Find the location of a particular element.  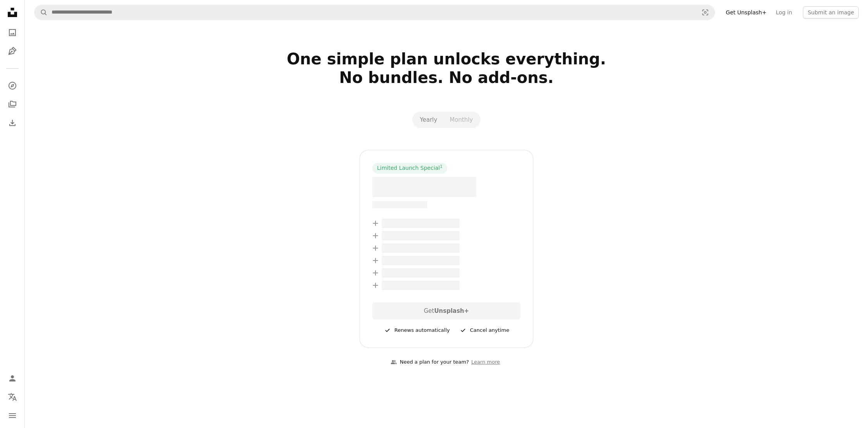

div: Get is located at coordinates (446, 310).